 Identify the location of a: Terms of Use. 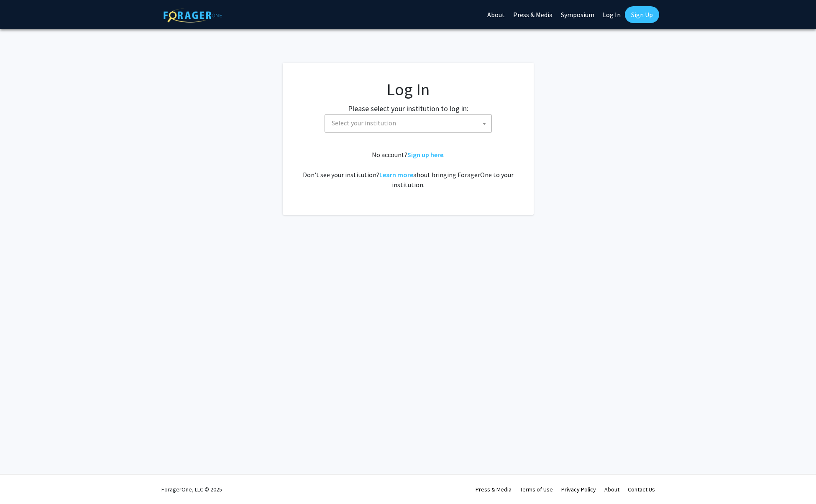
(536, 489).